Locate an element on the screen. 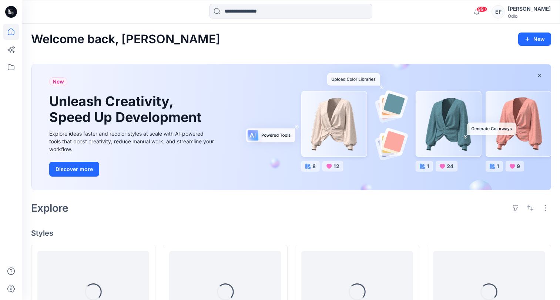 This screenshot has height=300, width=560. a: Discover more is located at coordinates (132, 169).